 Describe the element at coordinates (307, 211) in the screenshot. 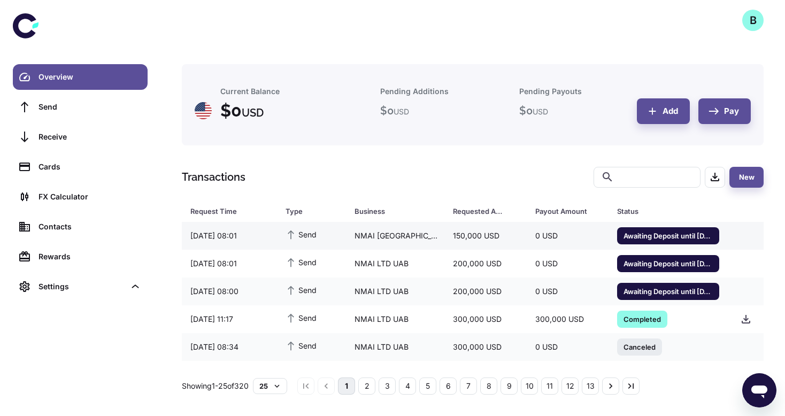

I see `div: Type` at that location.